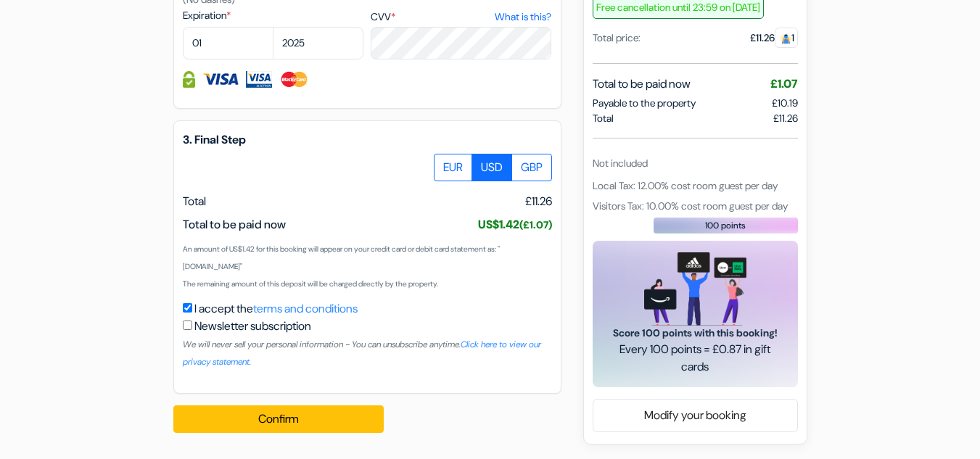  What do you see at coordinates (535, 225) in the screenshot?
I see `small: (£1.07)` at bounding box center [535, 225].